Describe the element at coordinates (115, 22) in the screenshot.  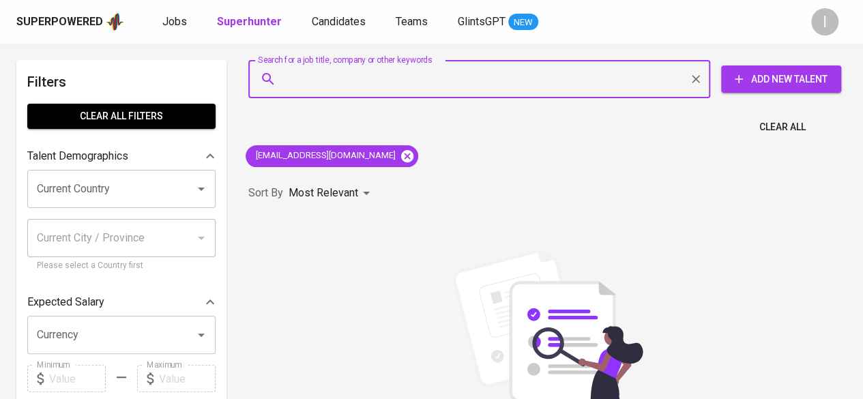
I see `img: app logo` at that location.